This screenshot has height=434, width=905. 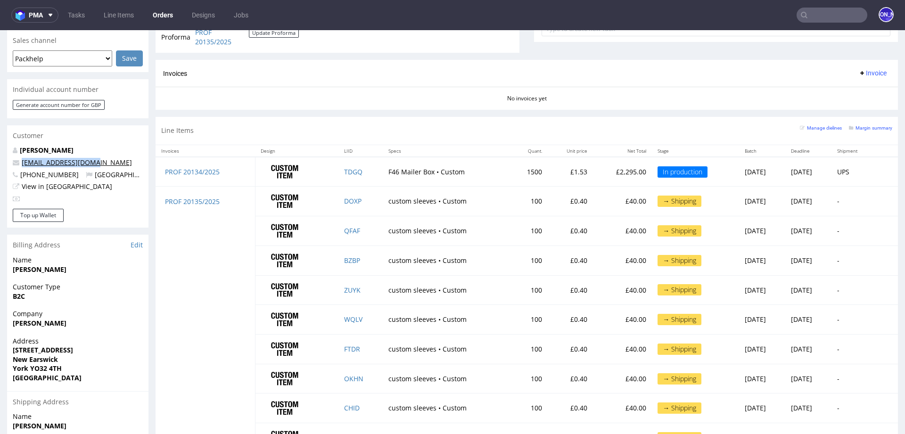 What do you see at coordinates (205, 121) in the screenshot?
I see `th: Invoices` at bounding box center [205, 121].